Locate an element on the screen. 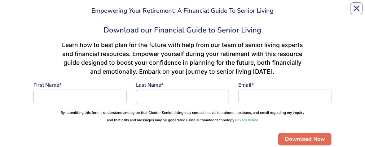 The width and height of the screenshot is (365, 147). button: Download Now is located at coordinates (305, 139).